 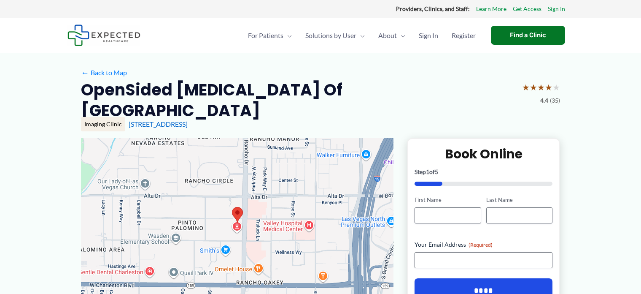 I want to click on a: Register, so click(x=464, y=35).